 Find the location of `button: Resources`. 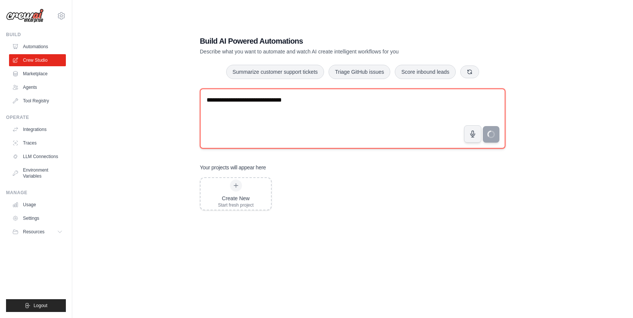

button: Resources is located at coordinates (37, 232).